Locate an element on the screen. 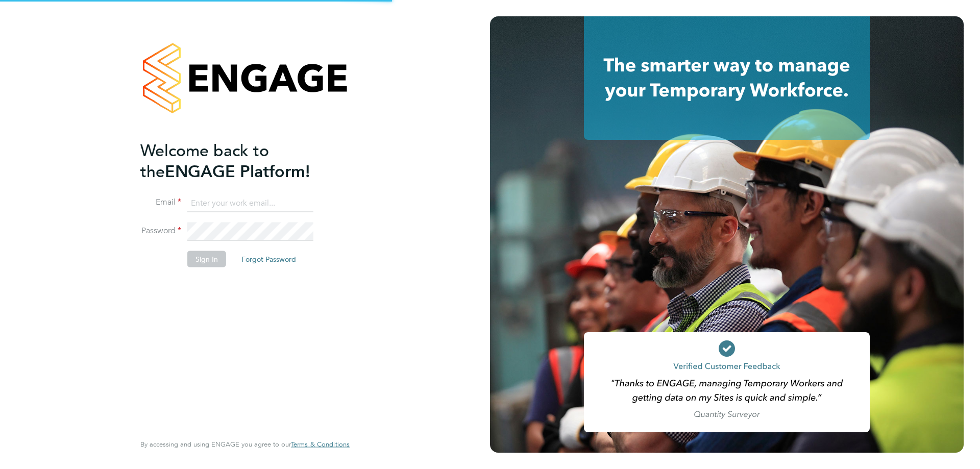 The image size is (980, 469). span: By accessing and using ENGAGE you agree to our is located at coordinates (245, 444).